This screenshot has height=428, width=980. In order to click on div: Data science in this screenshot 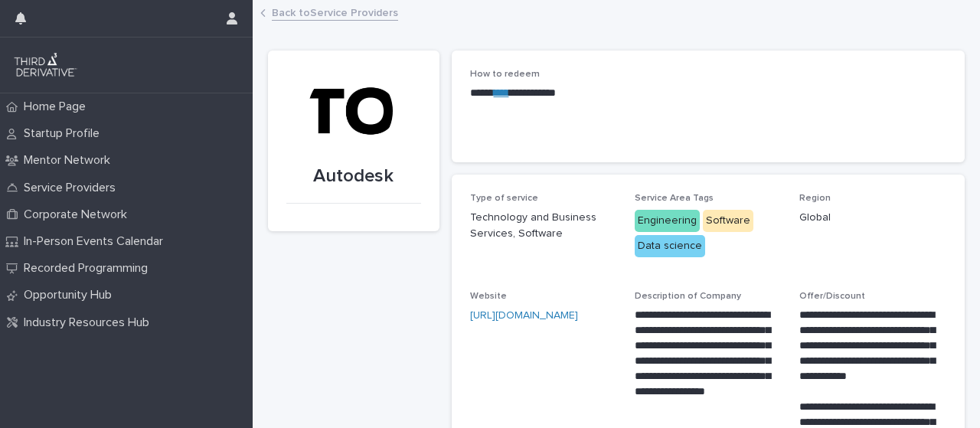, I will do `click(670, 246)`.